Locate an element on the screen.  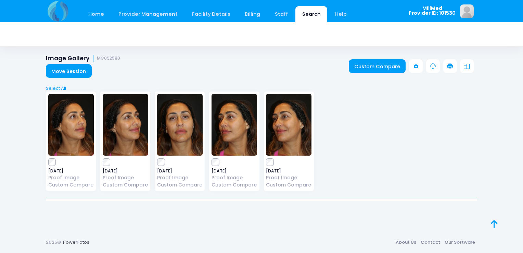
small: MC092580 is located at coordinates (109, 58).